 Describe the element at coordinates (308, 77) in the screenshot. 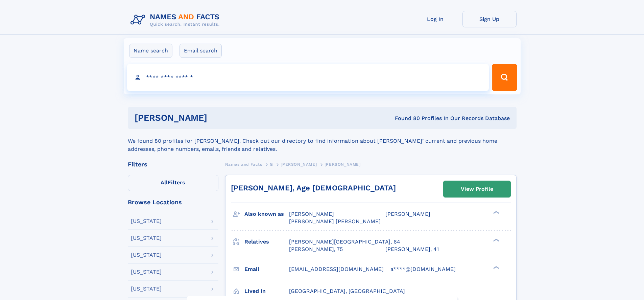

I see `input: search input` at that location.